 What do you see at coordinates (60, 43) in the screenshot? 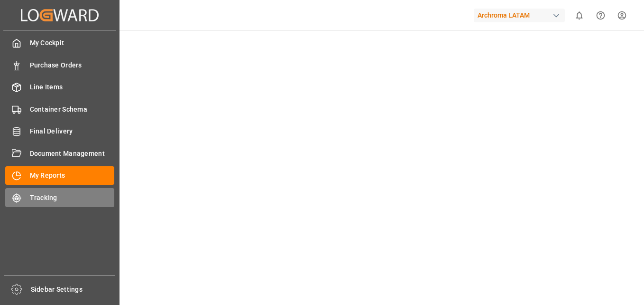
I see `a: My Cockpit` at bounding box center [60, 43].